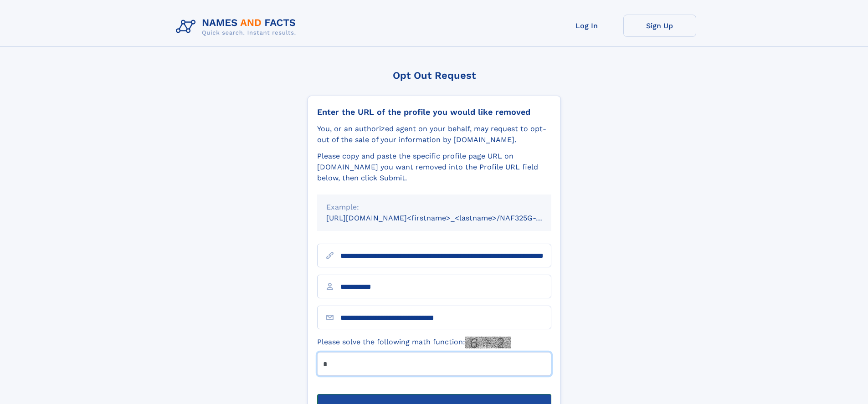 This screenshot has height=404, width=868. I want to click on a: Log In, so click(587, 26).